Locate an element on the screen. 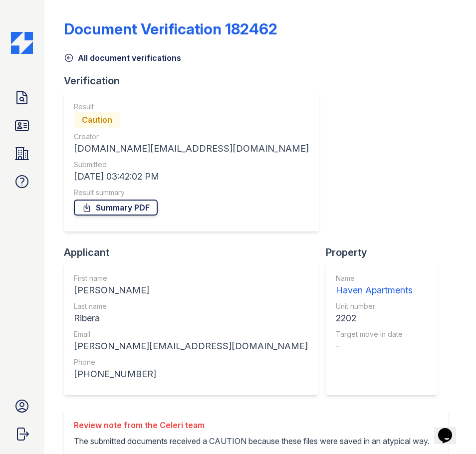 This screenshot has width=476, height=454. div: Last name is located at coordinates (191, 306).